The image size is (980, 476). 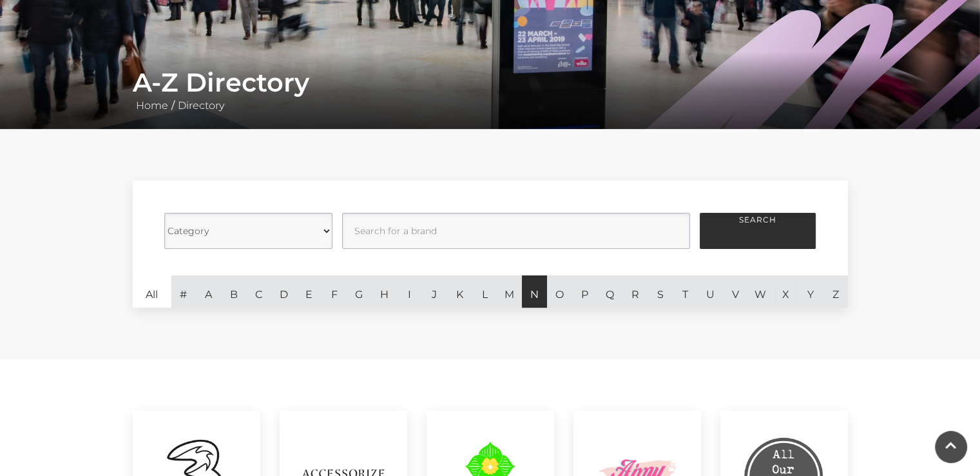 What do you see at coordinates (484, 292) in the screenshot?
I see `a: L` at bounding box center [484, 292].